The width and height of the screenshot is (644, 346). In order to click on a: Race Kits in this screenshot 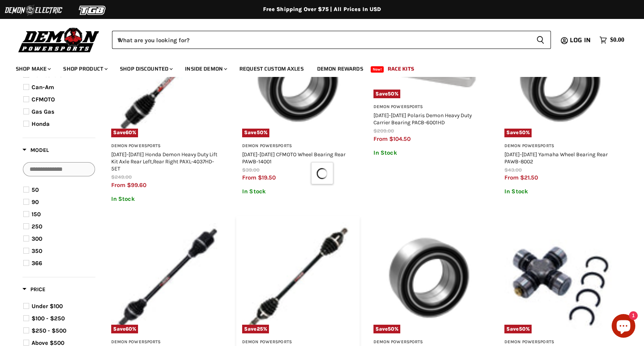, I will do `click(400, 69)`.